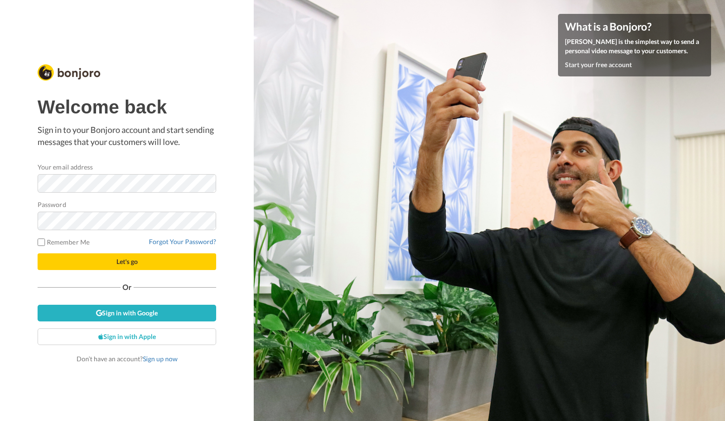 The width and height of the screenshot is (725, 421). I want to click on a: Sign in with Google, so click(127, 313).